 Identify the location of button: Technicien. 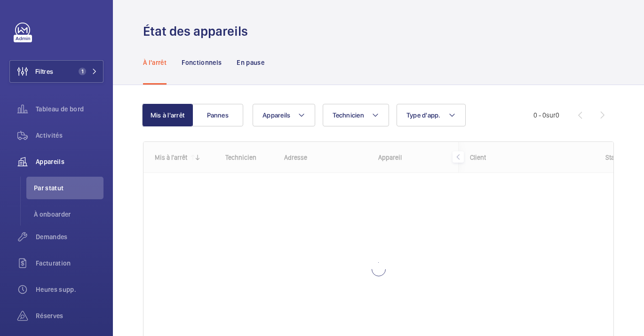
(356, 115).